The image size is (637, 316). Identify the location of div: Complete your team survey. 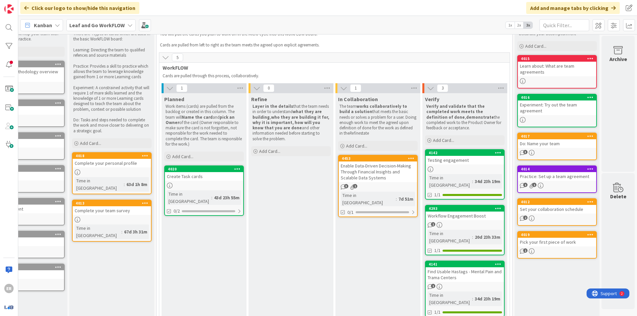
(112, 211).